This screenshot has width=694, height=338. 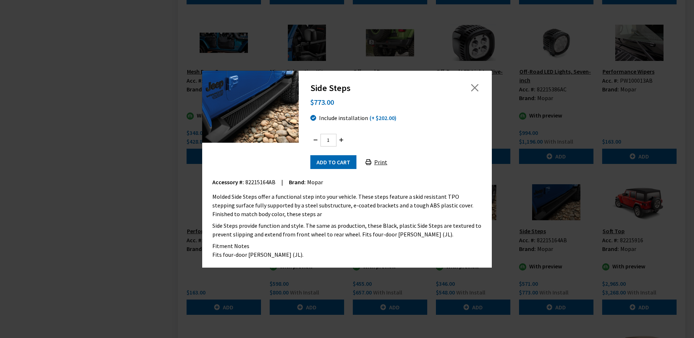 What do you see at coordinates (347, 230) in the screenshot?
I see `div: Side Steps provide function and style. The same as production, these Black, plastic Side Steps ar...` at bounding box center [347, 230].